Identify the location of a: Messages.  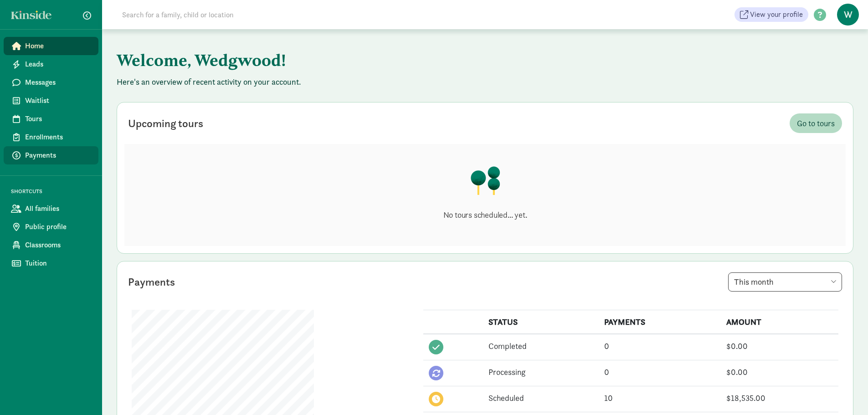
(51, 83).